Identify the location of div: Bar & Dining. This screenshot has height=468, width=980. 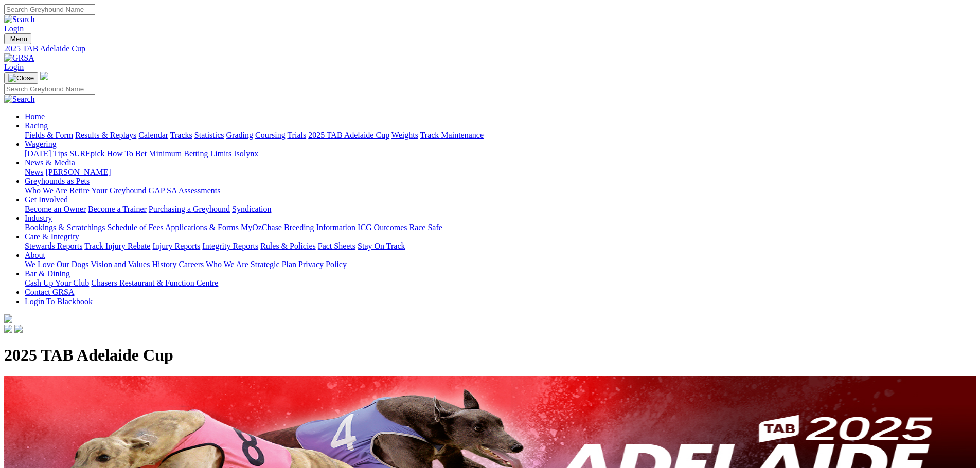
(500, 283).